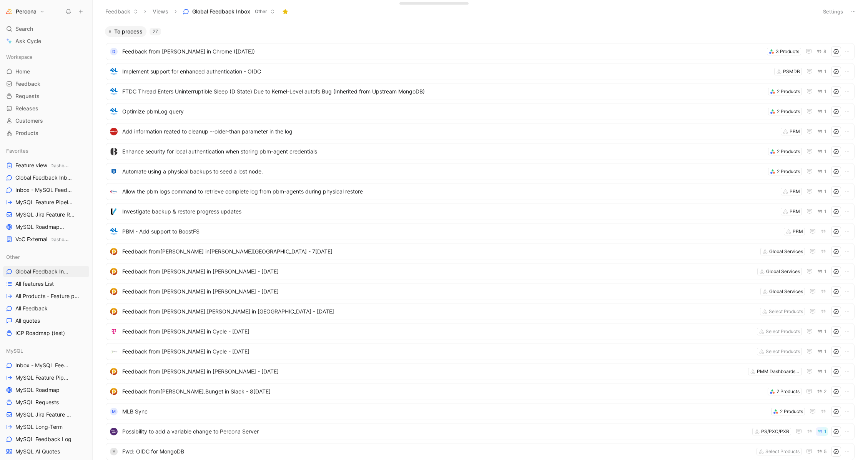  What do you see at coordinates (786, 292) in the screenshot?
I see `div: Global Services` at bounding box center [786, 292].